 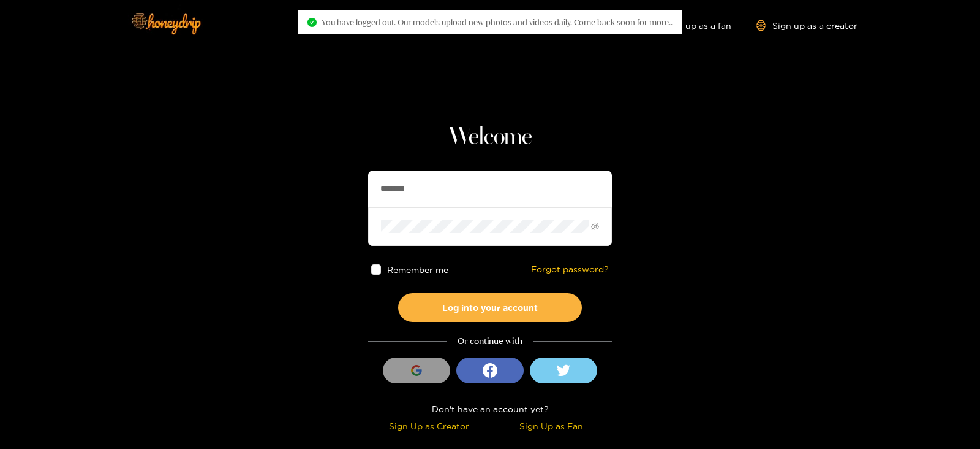 I want to click on a: Forgot password?, so click(x=570, y=269).